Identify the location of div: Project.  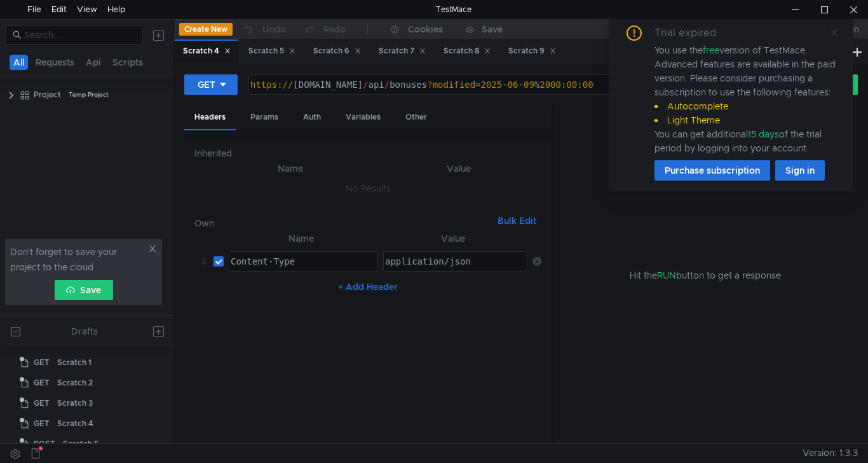
(47, 95).